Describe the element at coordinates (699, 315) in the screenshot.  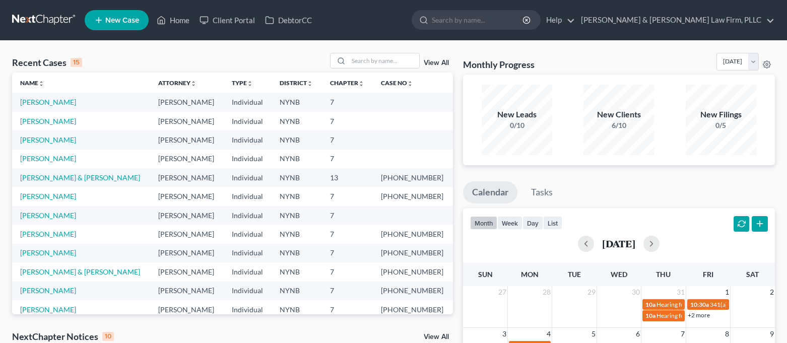
I see `a: +2 more` at that location.